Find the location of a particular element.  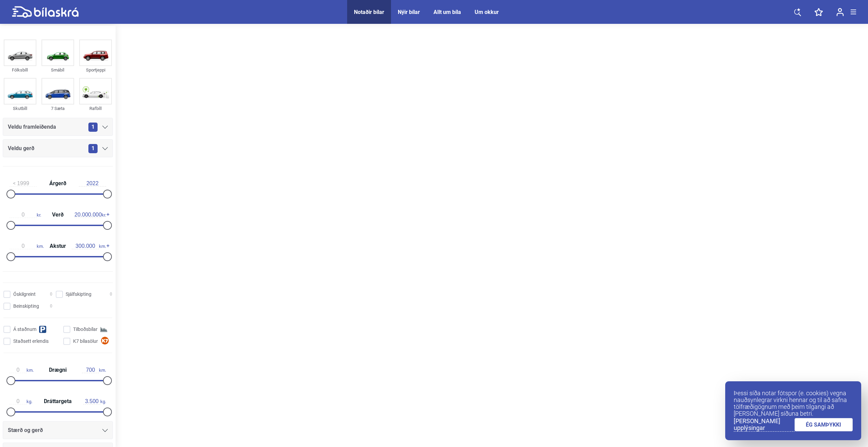

a: Allt um bíla is located at coordinates (447, 12).